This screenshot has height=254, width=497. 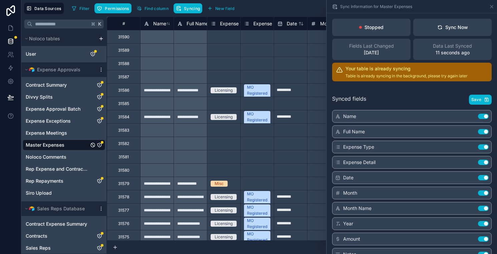 What do you see at coordinates (124, 197) in the screenshot?
I see `div: 31578` at bounding box center [124, 197].